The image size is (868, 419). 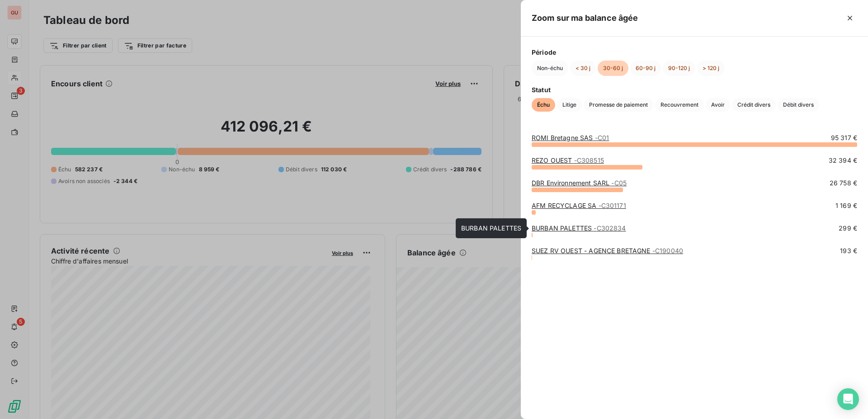 I want to click on span: 26 758 €, so click(x=843, y=183).